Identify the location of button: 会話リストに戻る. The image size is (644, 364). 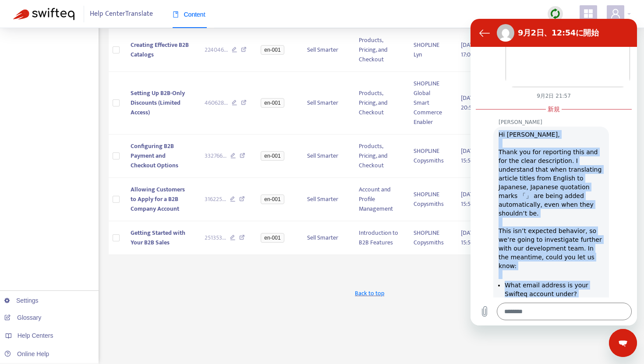
(14, 14).